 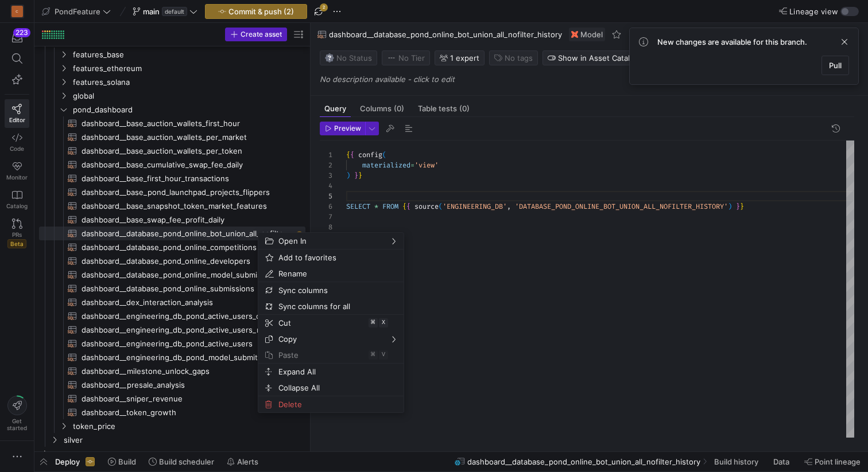 I want to click on a: dashboard__base_auction_wallets_per_market​​​​​​​​​​, so click(x=172, y=137).